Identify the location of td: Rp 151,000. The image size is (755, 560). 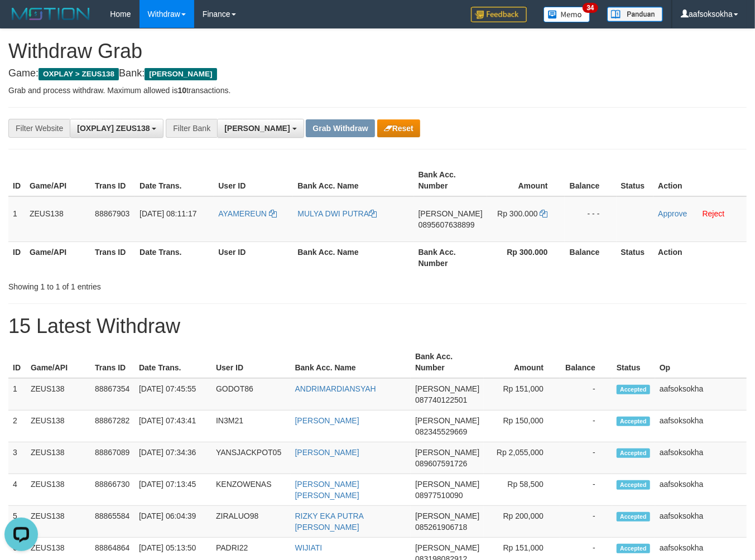
(522, 394).